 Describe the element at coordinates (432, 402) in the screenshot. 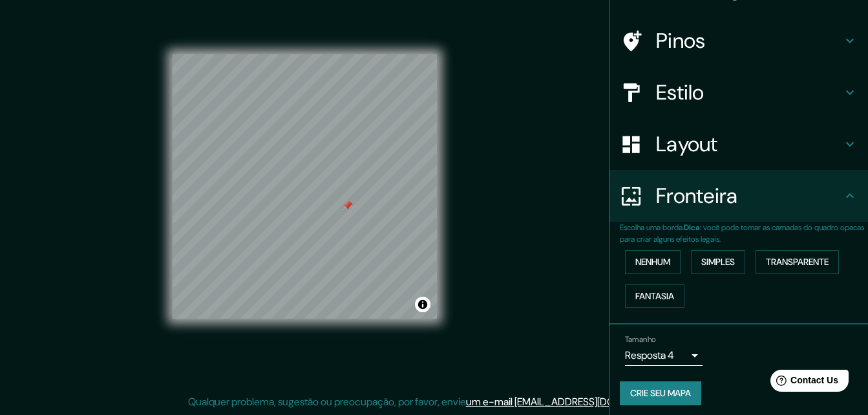

I see `p: Qualquer problema, sugestão ou preocupação, por favor, envie .` at that location.